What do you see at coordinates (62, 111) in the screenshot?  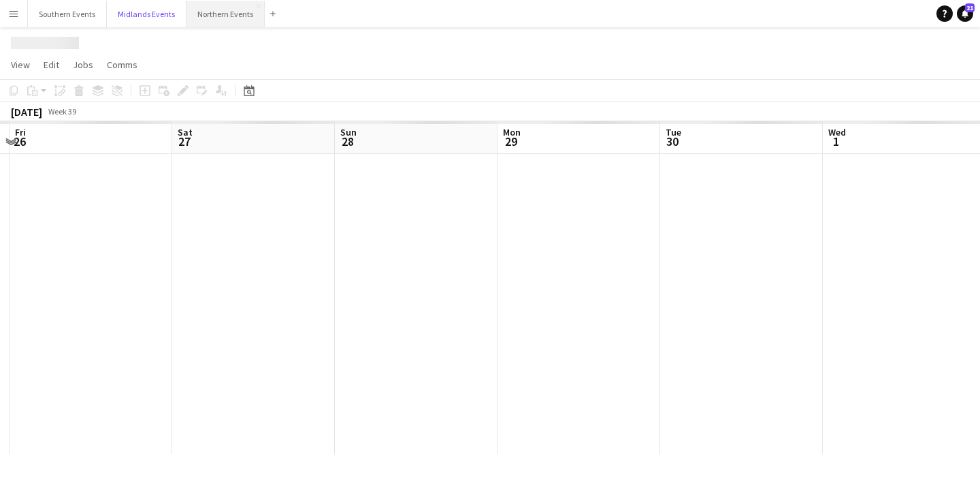 I see `span: Week 39` at bounding box center [62, 111].